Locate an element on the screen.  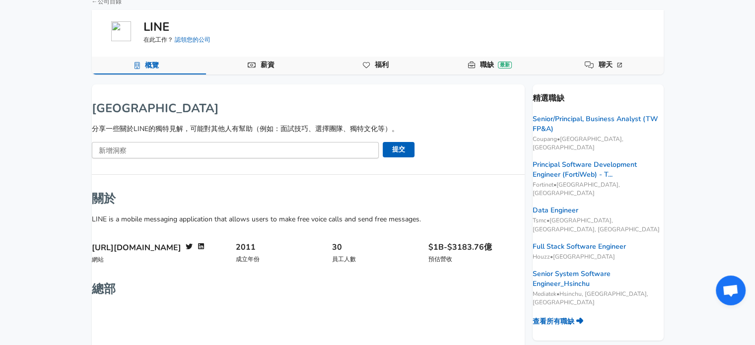
h5: 總部 is located at coordinates (308, 289).